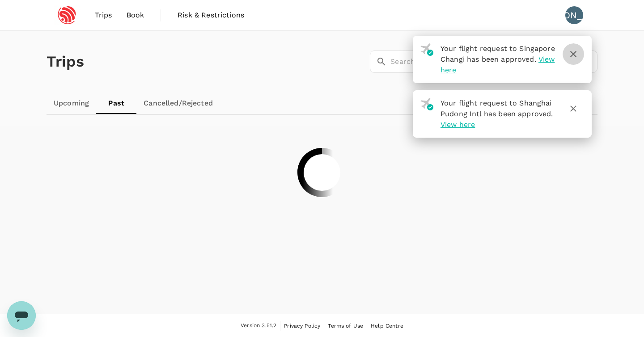 The height and width of the screenshot is (337, 644). What do you see at coordinates (345, 326) in the screenshot?
I see `a: Terms of Use` at bounding box center [345, 326].